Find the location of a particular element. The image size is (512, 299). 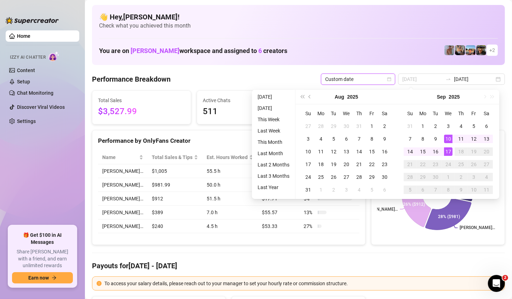

td: 2025-08-16 is located at coordinates (385, 152).